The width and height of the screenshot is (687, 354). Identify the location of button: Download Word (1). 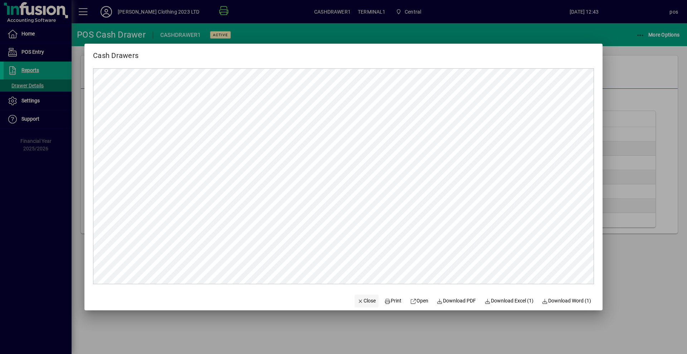
(567, 301).